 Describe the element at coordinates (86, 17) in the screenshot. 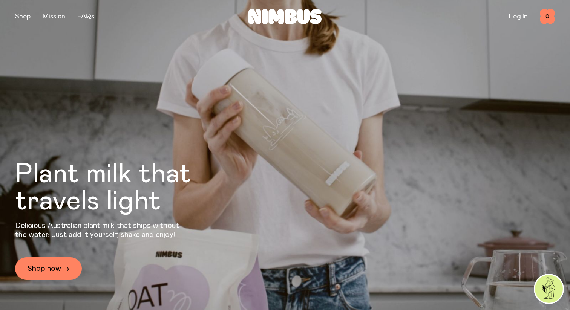

I see `a: FAQs` at that location.